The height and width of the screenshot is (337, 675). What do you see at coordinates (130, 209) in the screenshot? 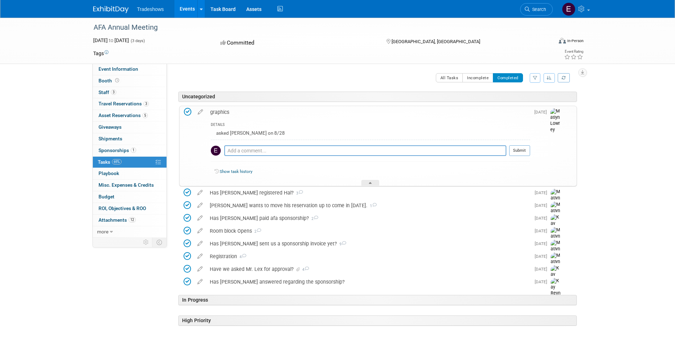
I see `a: ROI, Objectives & ROO` at bounding box center [130, 209].